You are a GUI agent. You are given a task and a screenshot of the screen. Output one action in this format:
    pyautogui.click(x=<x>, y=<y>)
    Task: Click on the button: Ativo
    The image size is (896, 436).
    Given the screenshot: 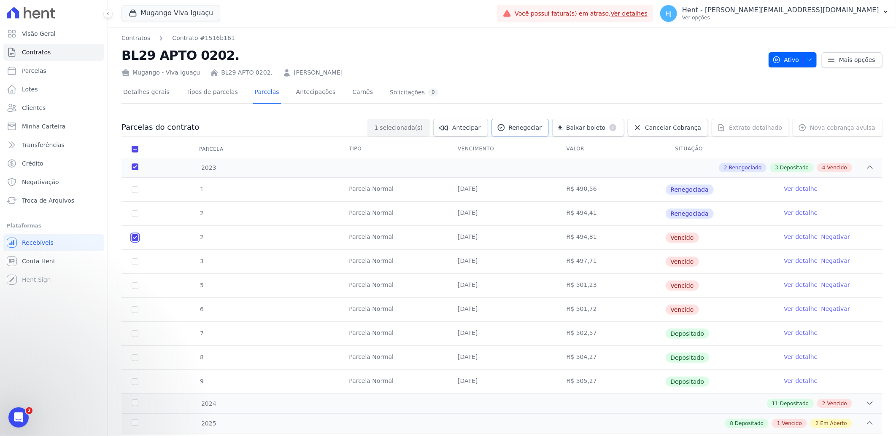 What is the action you would take?
    pyautogui.click(x=792, y=60)
    